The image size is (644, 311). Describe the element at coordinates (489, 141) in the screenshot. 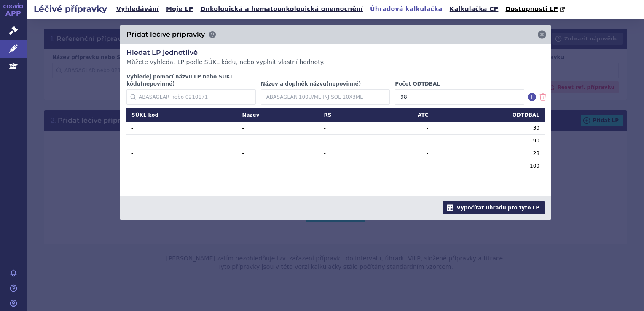

I see `td: 90` at that location.